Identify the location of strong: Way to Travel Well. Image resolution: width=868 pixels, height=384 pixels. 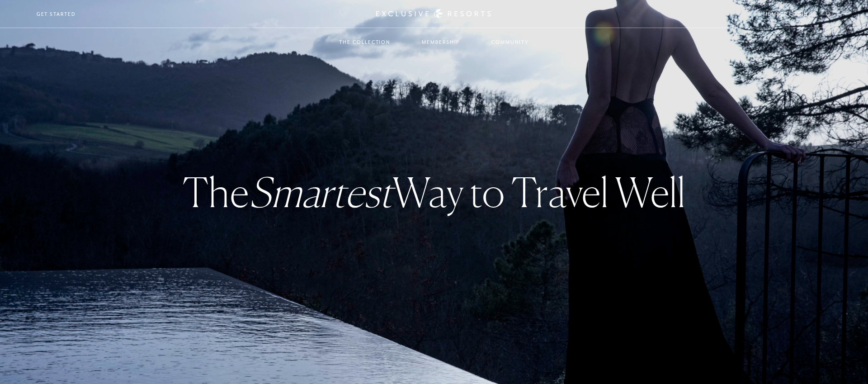
(467, 192).